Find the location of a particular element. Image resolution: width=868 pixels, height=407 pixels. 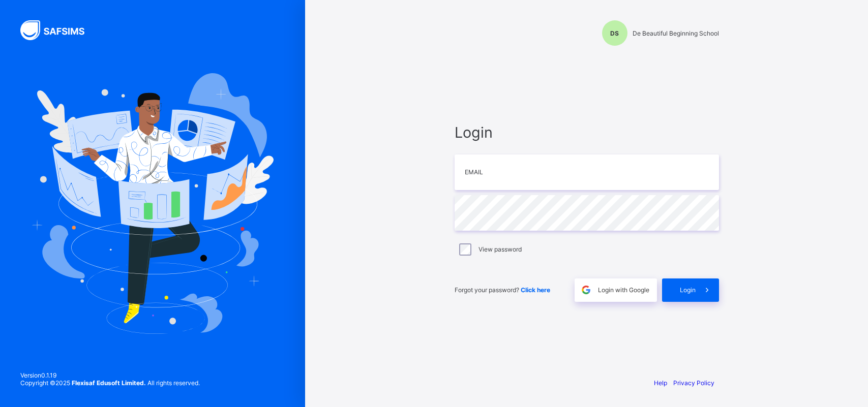

a: Privacy Policy is located at coordinates (694, 383).